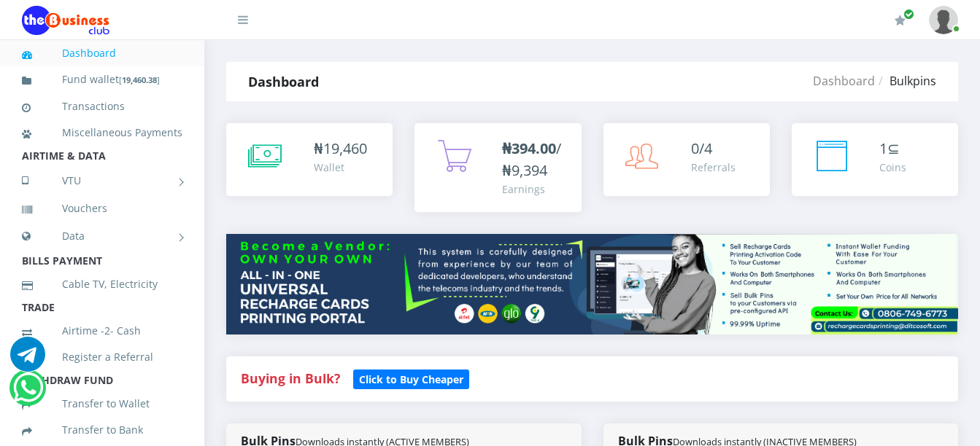 The width and height of the screenshot is (980, 446). I want to click on strong: Dashboard, so click(283, 81).